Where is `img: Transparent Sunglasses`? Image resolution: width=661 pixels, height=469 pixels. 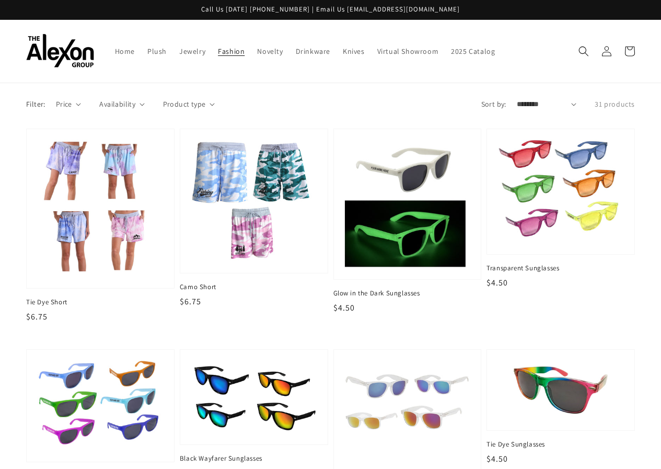
img: Transparent Sunglasses is located at coordinates (561, 191).